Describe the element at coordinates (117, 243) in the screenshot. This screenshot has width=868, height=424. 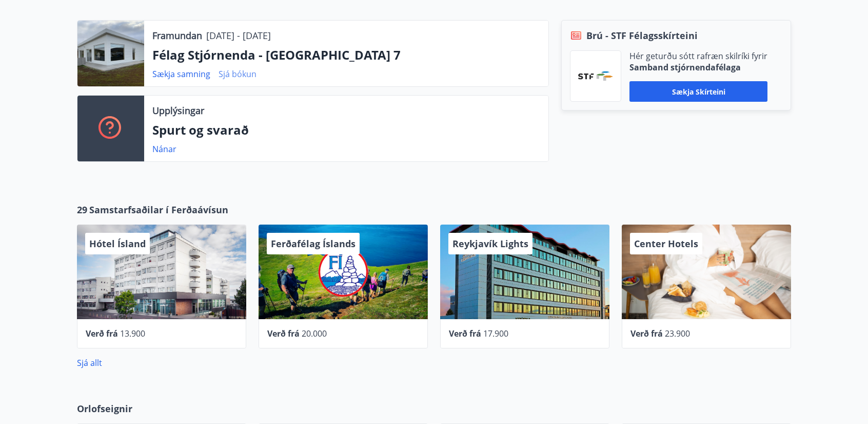
I see `span: Hótel Ísland` at that location.